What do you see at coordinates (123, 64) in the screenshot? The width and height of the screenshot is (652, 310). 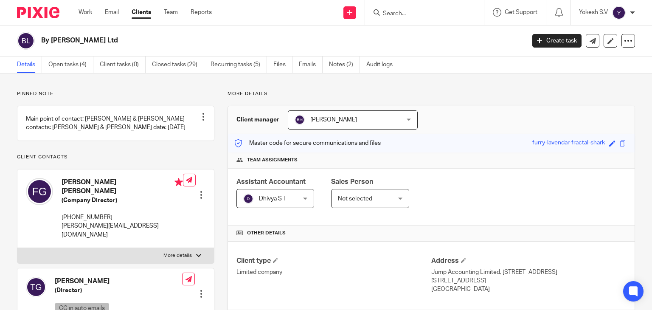 I see `a: Client tasks (0)` at bounding box center [123, 64].